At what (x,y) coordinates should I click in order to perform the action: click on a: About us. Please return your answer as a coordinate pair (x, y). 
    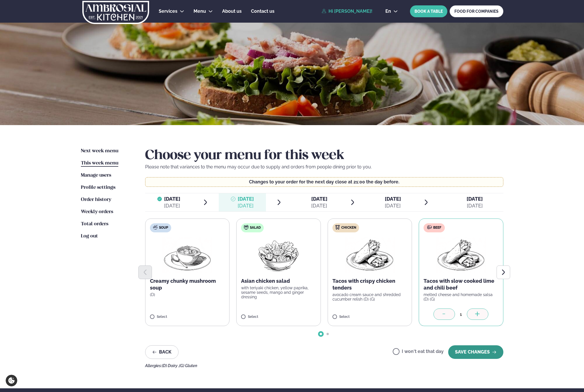
    Looking at the image, I should click on (231, 11).